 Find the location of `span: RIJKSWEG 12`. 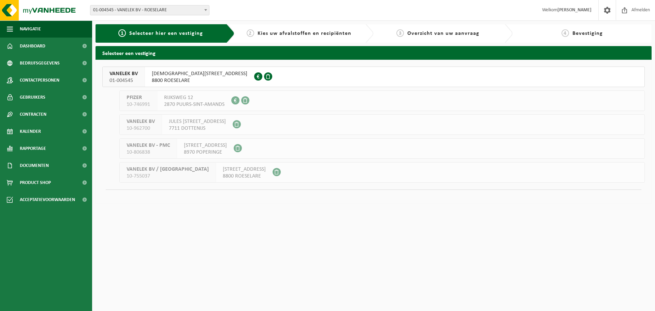

span: RIJKSWEG 12 is located at coordinates (194, 98).